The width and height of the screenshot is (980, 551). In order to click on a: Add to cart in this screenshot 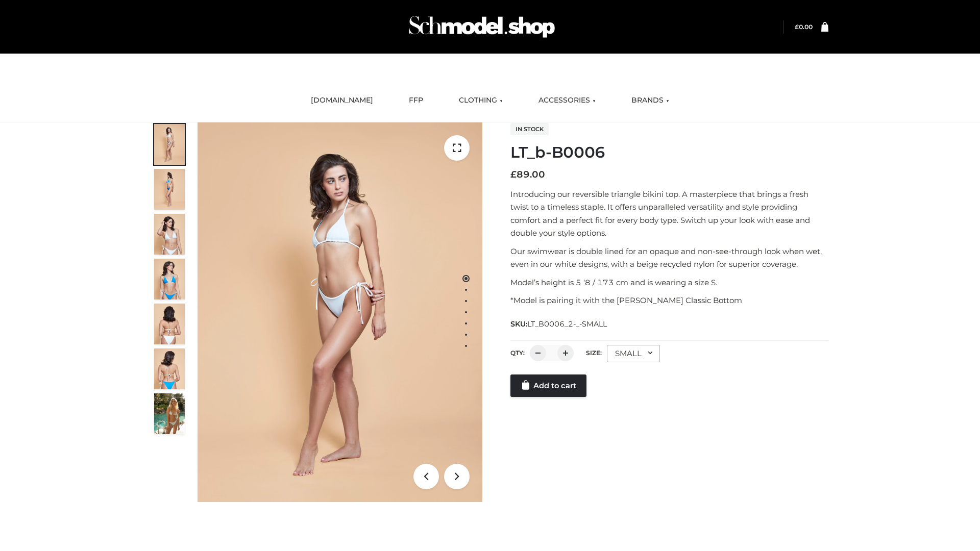, I will do `click(548, 386)`.